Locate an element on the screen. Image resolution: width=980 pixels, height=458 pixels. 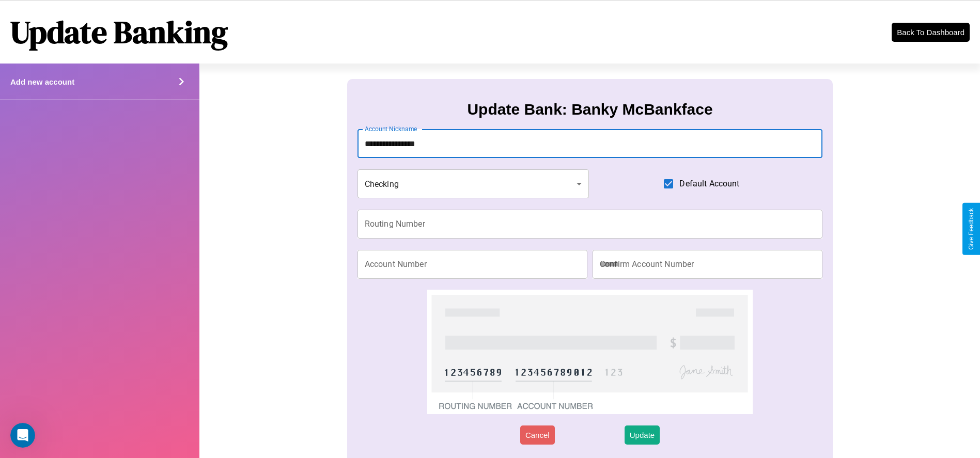
img: check is located at coordinates (590, 351).